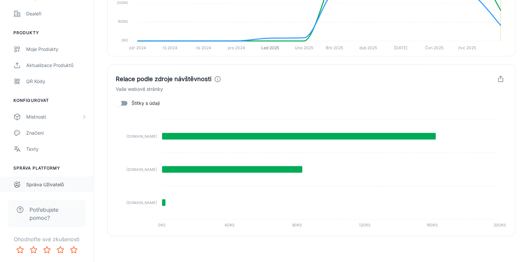 This screenshot has height=262, width=529. Describe the element at coordinates (204, 48) in the screenshot. I see `tspan: lis 2024` at that location.